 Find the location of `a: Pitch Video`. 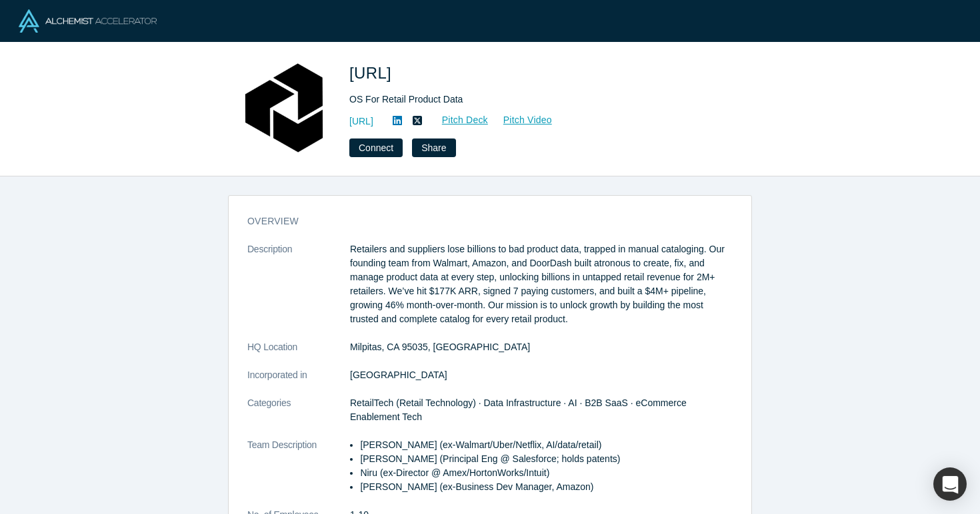

a: Pitch Video is located at coordinates (521, 120).